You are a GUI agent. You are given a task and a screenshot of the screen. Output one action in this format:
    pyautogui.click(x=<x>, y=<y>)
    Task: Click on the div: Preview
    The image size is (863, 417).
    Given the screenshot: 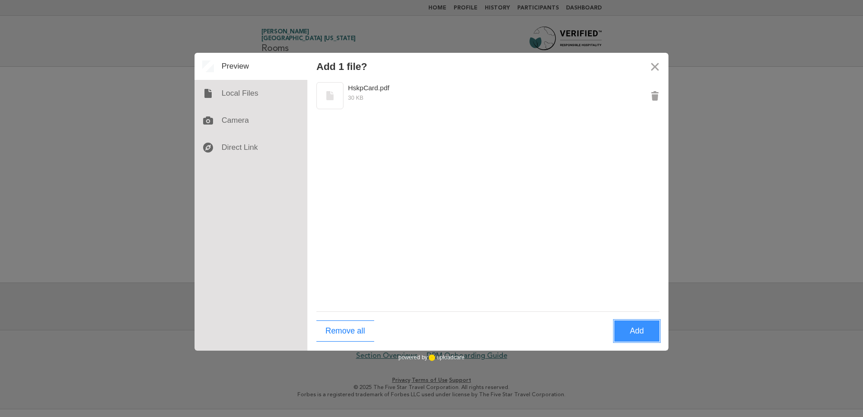 What is the action you would take?
    pyautogui.click(x=251, y=66)
    